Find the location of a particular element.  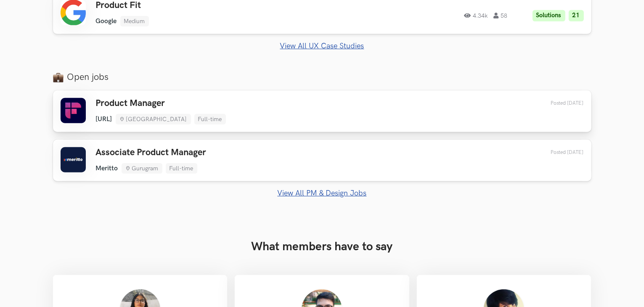

h3: What members have to say is located at coordinates (322, 247).